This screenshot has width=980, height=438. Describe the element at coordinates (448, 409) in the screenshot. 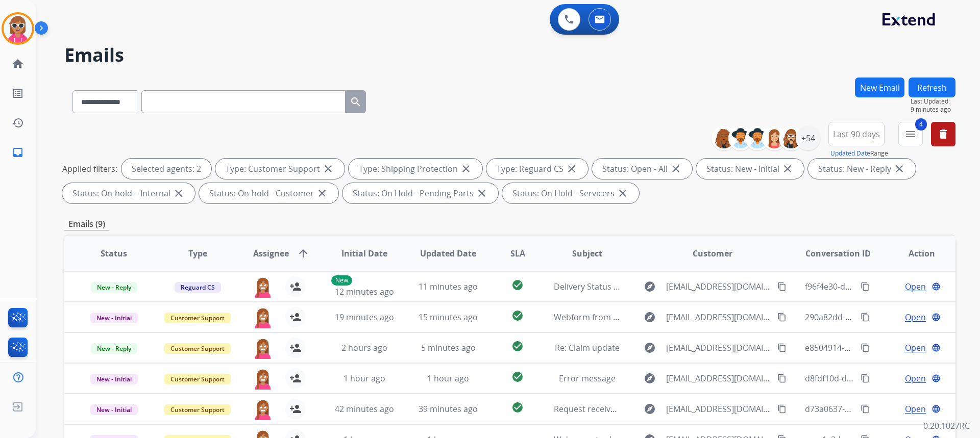

I see `span: 39 minutes ago` at that location.